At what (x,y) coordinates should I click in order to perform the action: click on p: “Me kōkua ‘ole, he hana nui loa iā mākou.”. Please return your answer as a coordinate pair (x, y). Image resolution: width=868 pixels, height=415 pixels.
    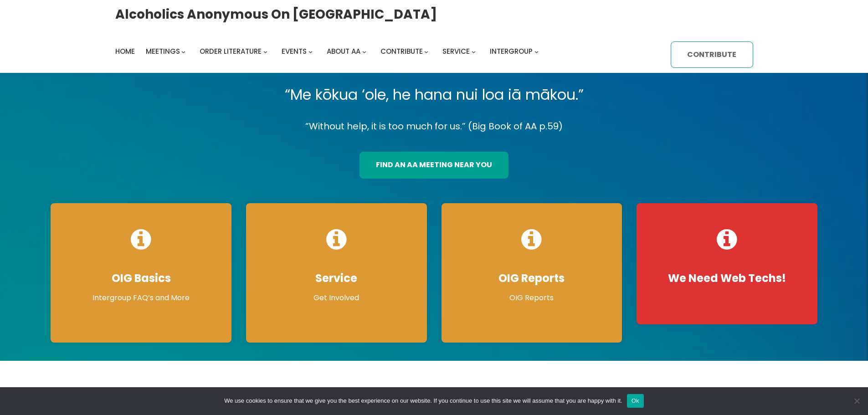
    Looking at the image, I should click on (434, 94).